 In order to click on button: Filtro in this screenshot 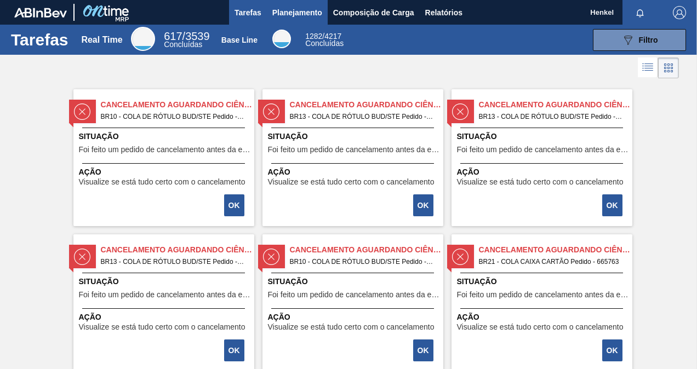, I will do `click(639, 40)`.